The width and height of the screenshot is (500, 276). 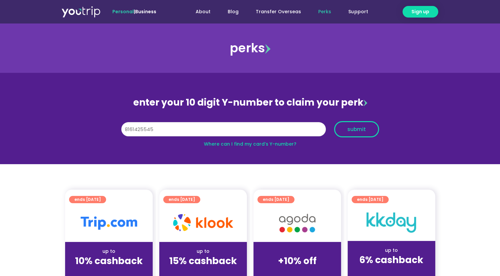 I want to click on a: Business, so click(x=146, y=12).